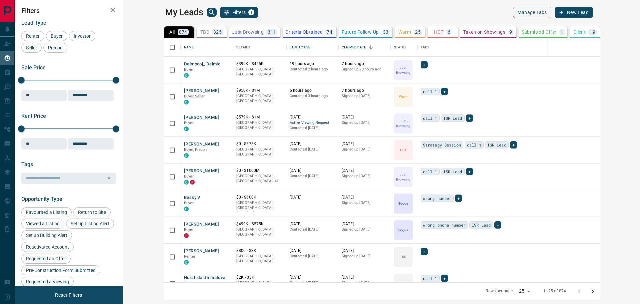 The width and height of the screenshot is (640, 304). I want to click on div: Status, so click(400, 47).